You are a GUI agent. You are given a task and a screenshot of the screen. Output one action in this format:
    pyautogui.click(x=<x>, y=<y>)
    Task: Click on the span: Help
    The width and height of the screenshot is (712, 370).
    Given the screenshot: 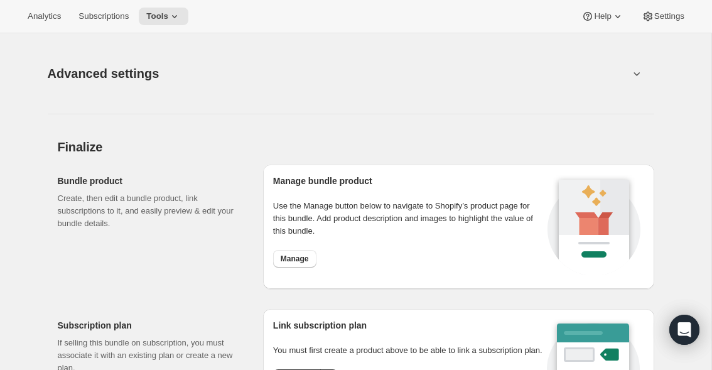 What is the action you would take?
    pyautogui.click(x=602, y=16)
    